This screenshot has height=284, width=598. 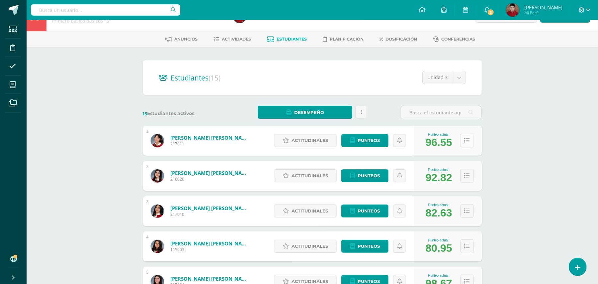 I want to click on a: Unidad 3, so click(x=444, y=77).